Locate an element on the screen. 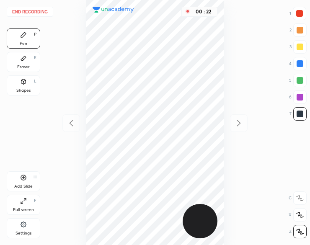 Image resolution: width=310 pixels, height=245 pixels. div: Pen is located at coordinates (23, 44).